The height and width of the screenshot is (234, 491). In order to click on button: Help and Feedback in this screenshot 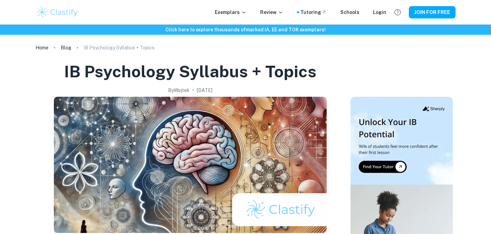, I will do `click(398, 12)`.